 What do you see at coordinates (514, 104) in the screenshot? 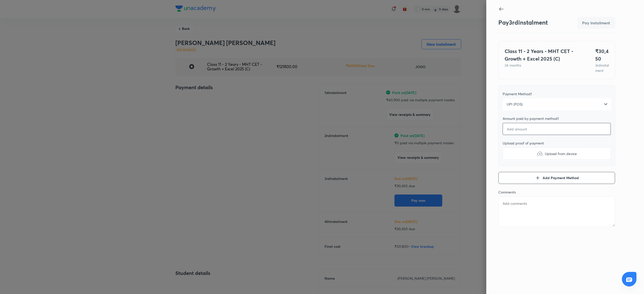
I see `span: UPI (POS)` at bounding box center [514, 104].